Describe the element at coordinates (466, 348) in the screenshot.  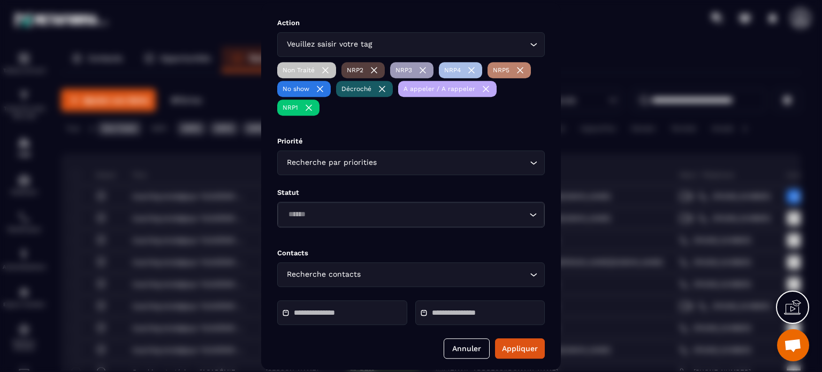
I see `button: Annuler` at that location.